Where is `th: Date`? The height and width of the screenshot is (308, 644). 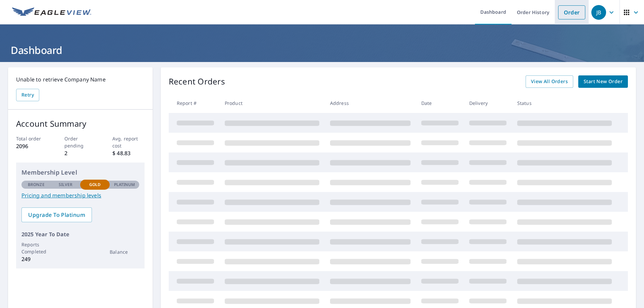
th: Date is located at coordinates (440, 103).